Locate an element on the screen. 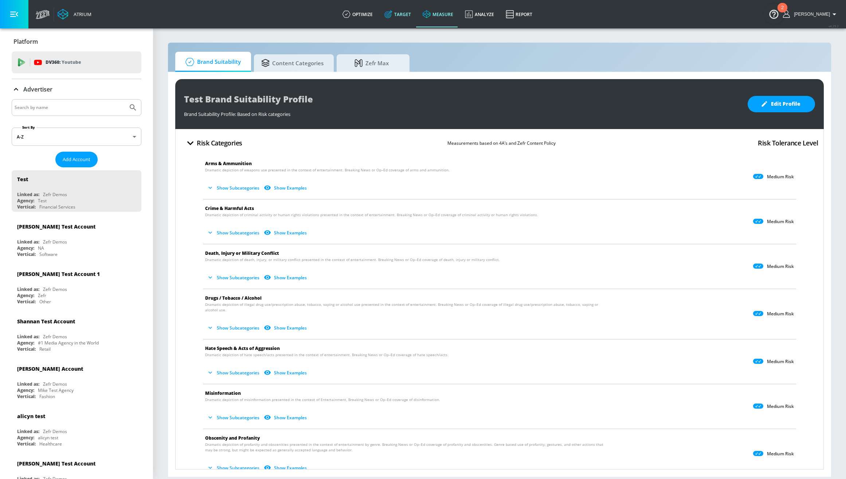 The image size is (846, 479). button: Open Resource Center, 2 new notifications is located at coordinates (774, 14).